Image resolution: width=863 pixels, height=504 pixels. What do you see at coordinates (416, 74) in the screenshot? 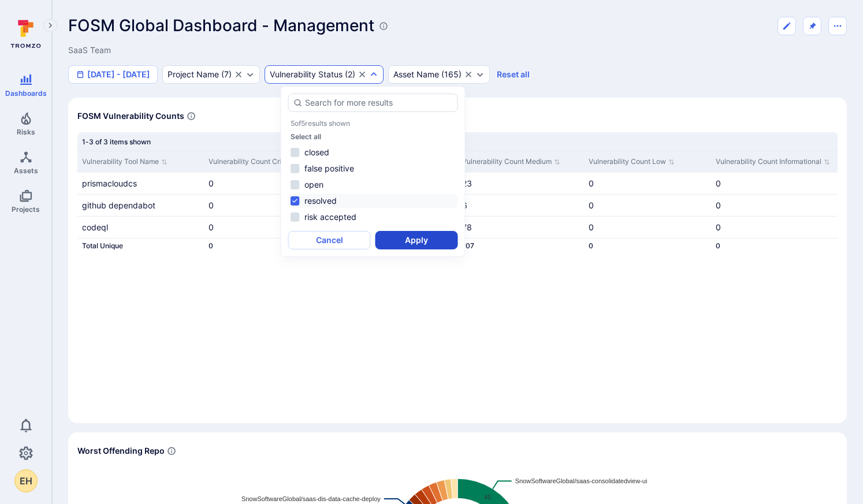
I see `div: Asset Name` at bounding box center [416, 74].